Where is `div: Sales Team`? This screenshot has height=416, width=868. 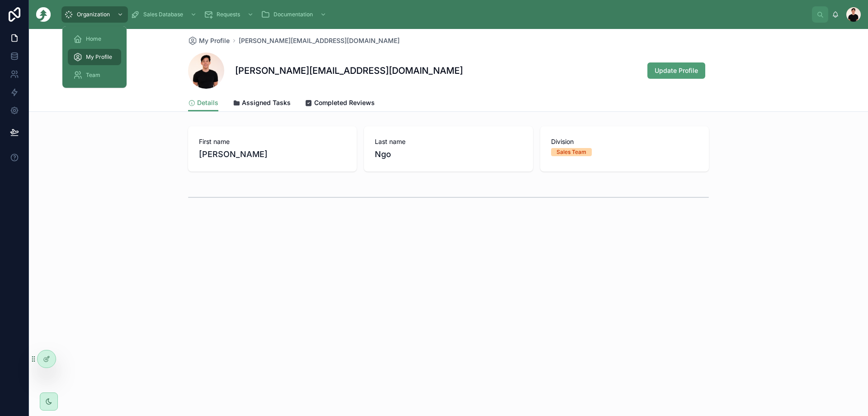
div: Sales Team is located at coordinates (572, 152).